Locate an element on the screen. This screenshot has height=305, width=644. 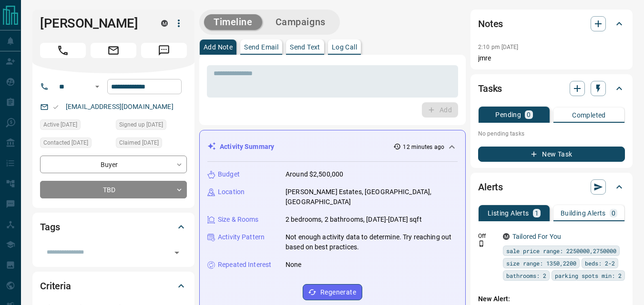
button: Campaigns is located at coordinates (301, 22).